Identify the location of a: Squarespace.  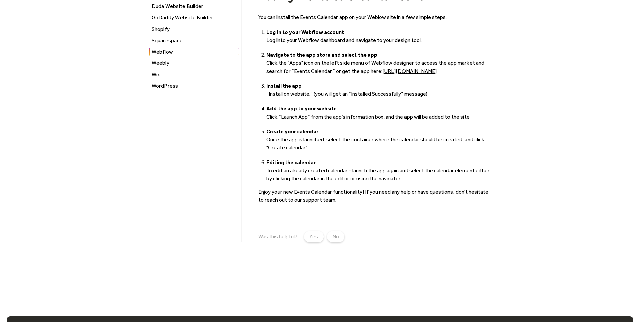
(193, 41).